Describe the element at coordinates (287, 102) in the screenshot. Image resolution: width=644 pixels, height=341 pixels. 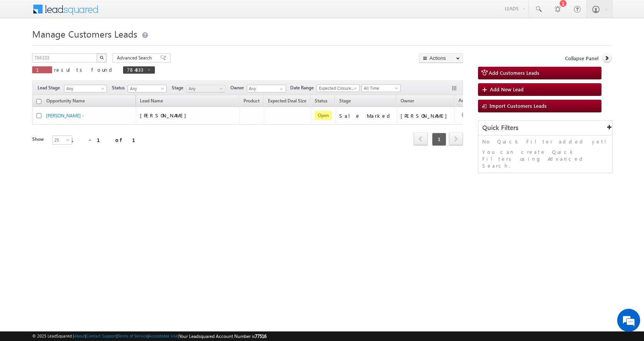
I see `a: Expected Deal Size` at that location.